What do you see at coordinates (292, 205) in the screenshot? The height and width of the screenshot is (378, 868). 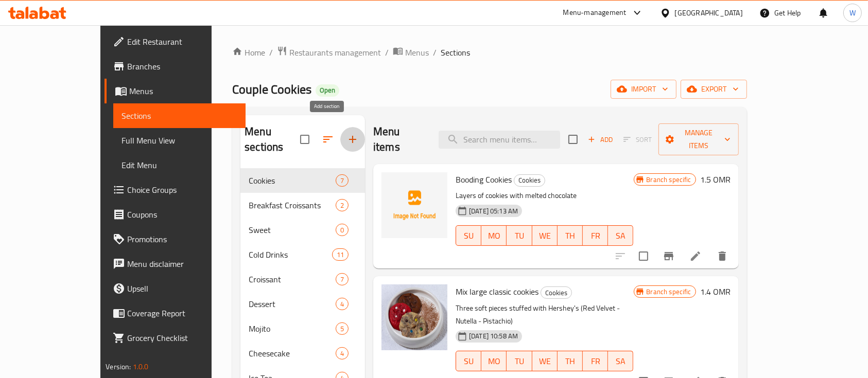 I see `span: Breakfast Croissants` at bounding box center [292, 205].